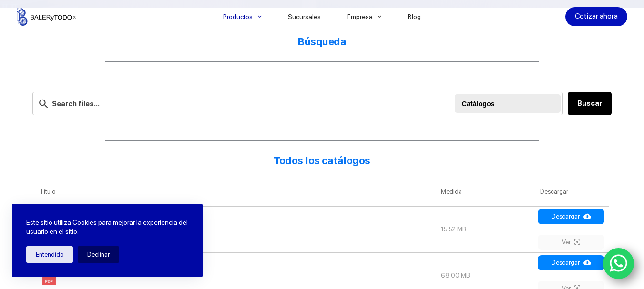 This screenshot has height=289, width=644. I want to click on th: Descargar, so click(572, 192).